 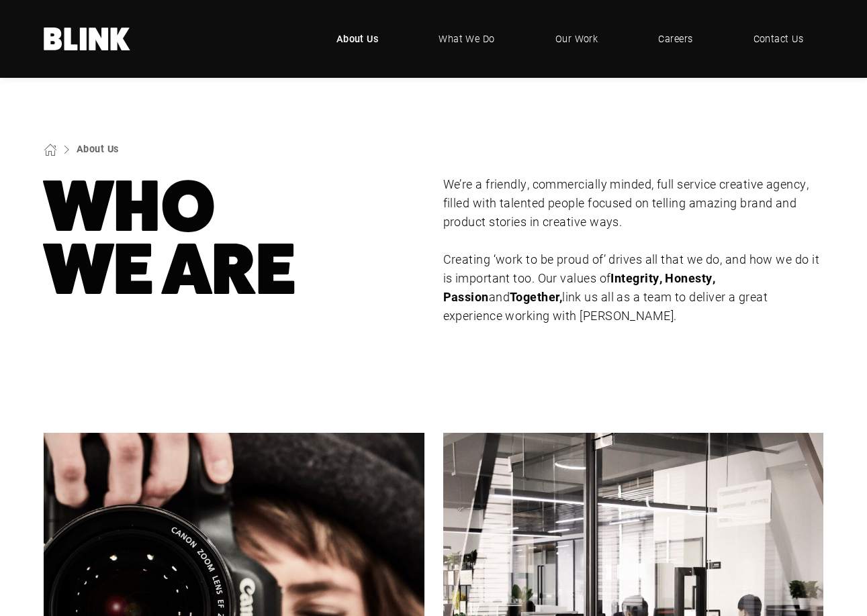 I want to click on span: Contact Us, so click(x=778, y=39).